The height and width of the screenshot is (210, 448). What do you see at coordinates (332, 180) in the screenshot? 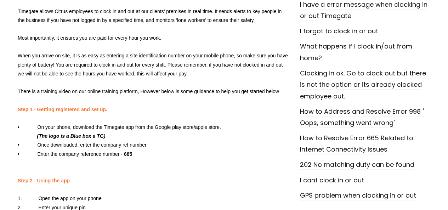
I see `a: I cant clock in or out` at bounding box center [332, 180].